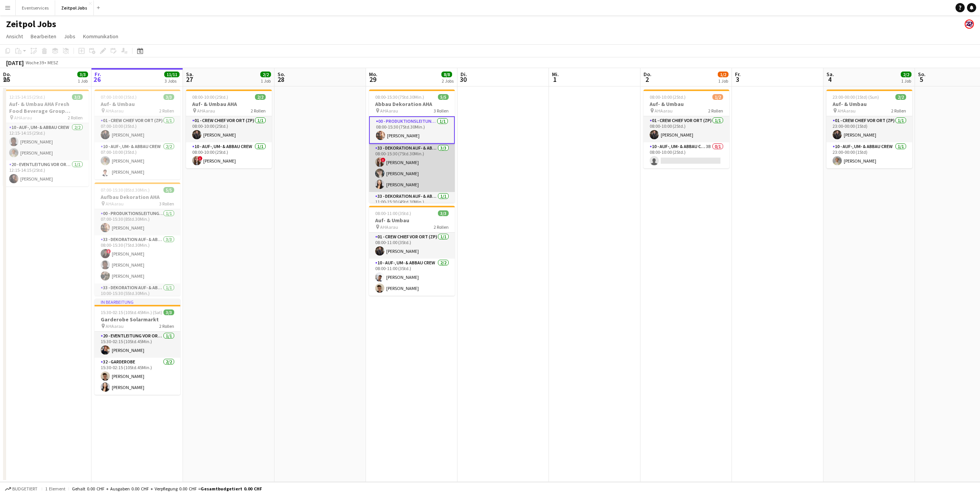  I want to click on span: 30, so click(463, 79).